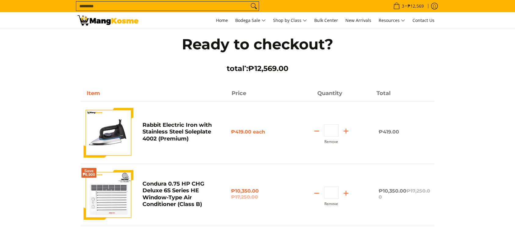 Image resolution: width=515 pixels, height=231 pixels. I want to click on img: https://mangkosme.com/products/rabbit-electric-iron-with-stainless-steel-soleplate-4002-class-a, so click(108, 133).